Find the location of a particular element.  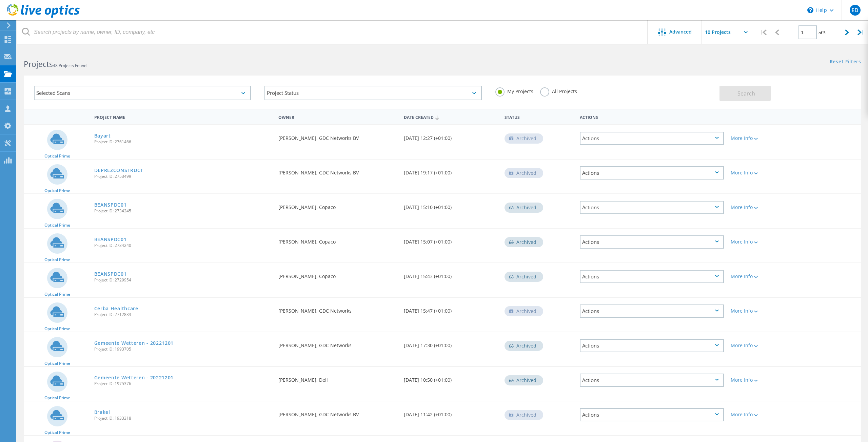

a: Cerba Healthcare is located at coordinates (116, 309).